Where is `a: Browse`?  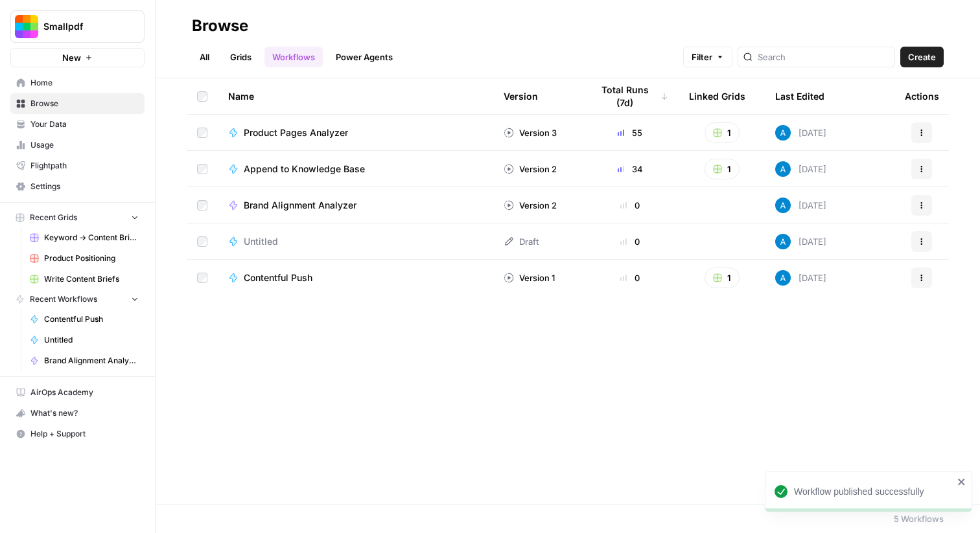 a: Browse is located at coordinates (78, 103).